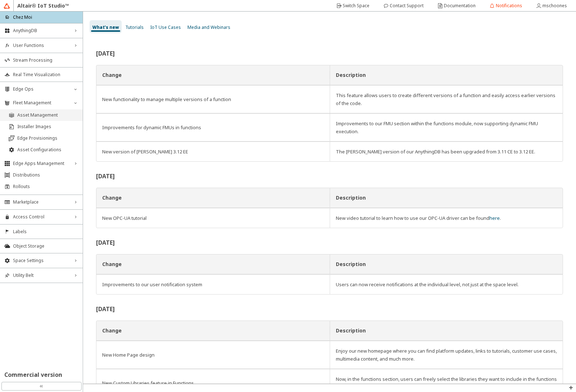 The height and width of the screenshot is (392, 576). Describe the element at coordinates (447, 284) in the screenshot. I see `div: Users can now receive notifications at the individual level, not just at the space level.` at that location.